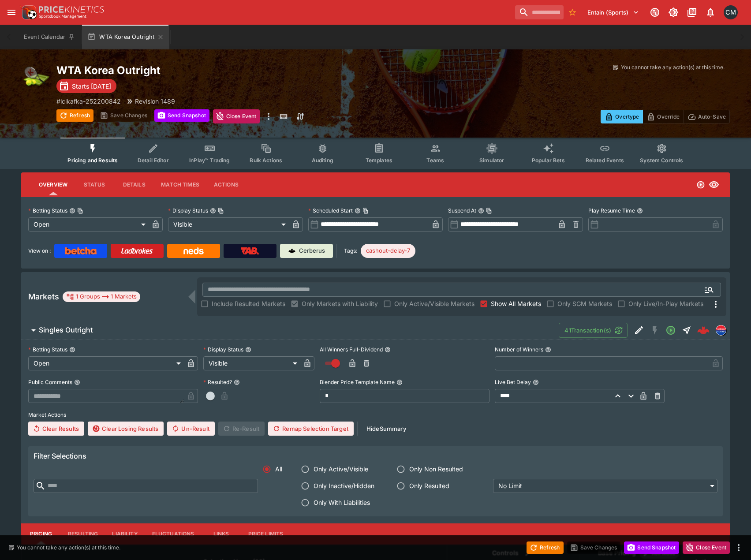 The width and height of the screenshot is (751, 560). What do you see at coordinates (639, 330) in the screenshot?
I see `button: Edit Detail` at bounding box center [639, 330].